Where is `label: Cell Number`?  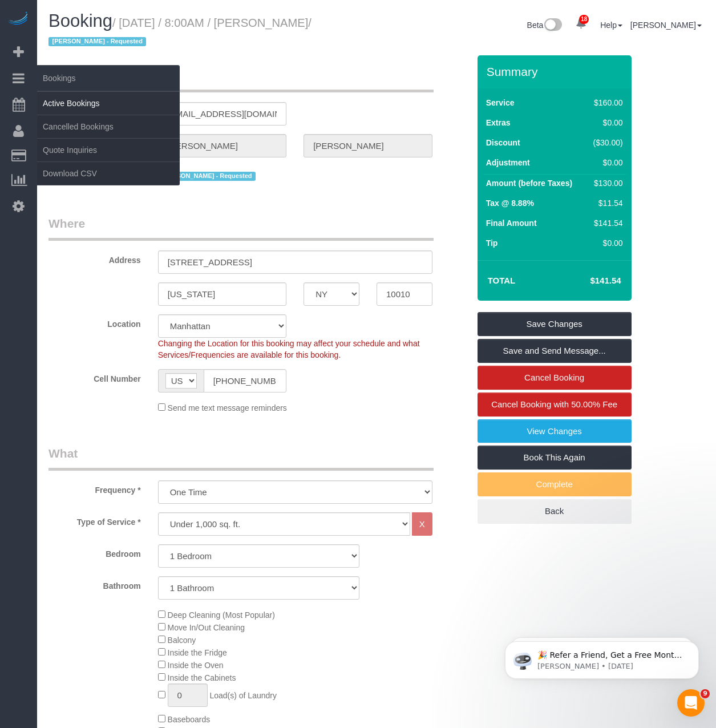
label: Cell Number is located at coordinates (95, 377).